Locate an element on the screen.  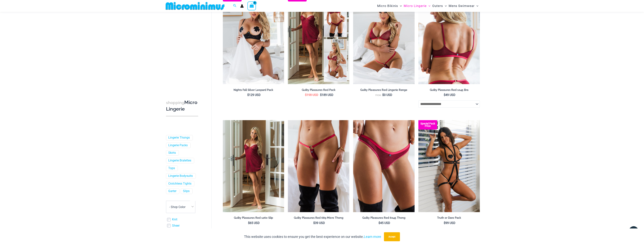
bdi: 39 USD is located at coordinates (319, 223).